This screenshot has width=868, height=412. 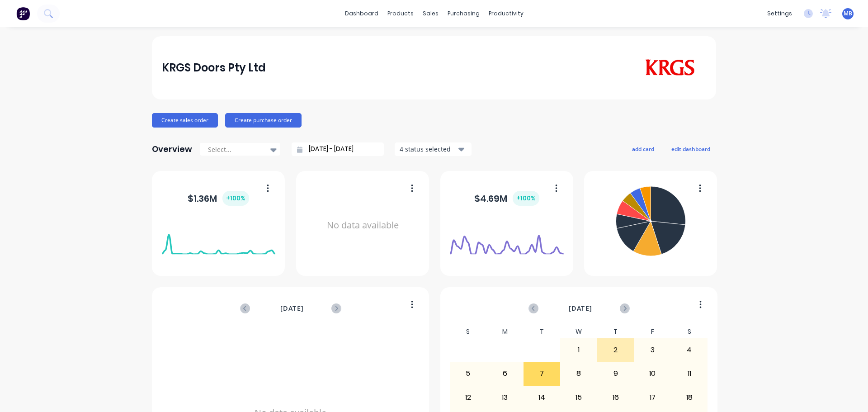 I want to click on img: Factory, so click(x=23, y=14).